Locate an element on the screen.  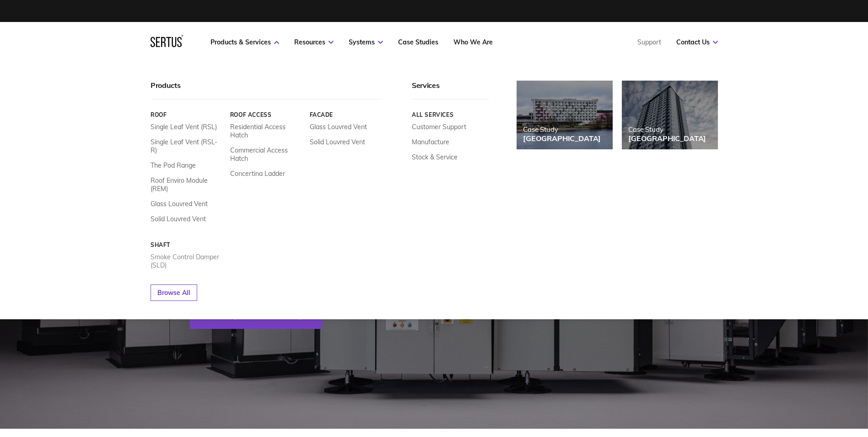
a: Shaft is located at coordinates (186, 244).